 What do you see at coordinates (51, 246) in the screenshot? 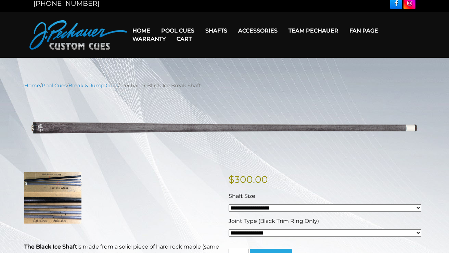
I see `strong: The Black Ice Shaft` at bounding box center [51, 246].